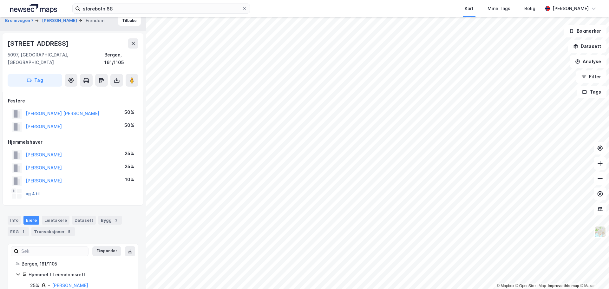 Image resolution: width=609 pixels, height=289 pixels. I want to click on button: Filter, so click(592, 77).